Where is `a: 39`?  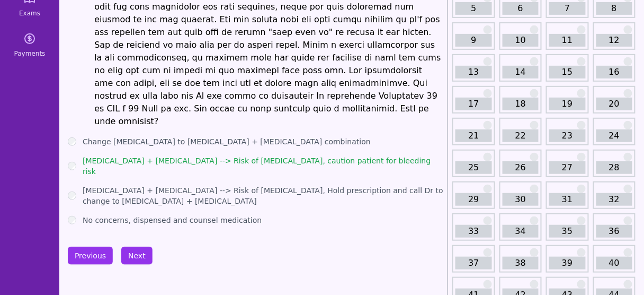 a: 39 is located at coordinates (568, 263).